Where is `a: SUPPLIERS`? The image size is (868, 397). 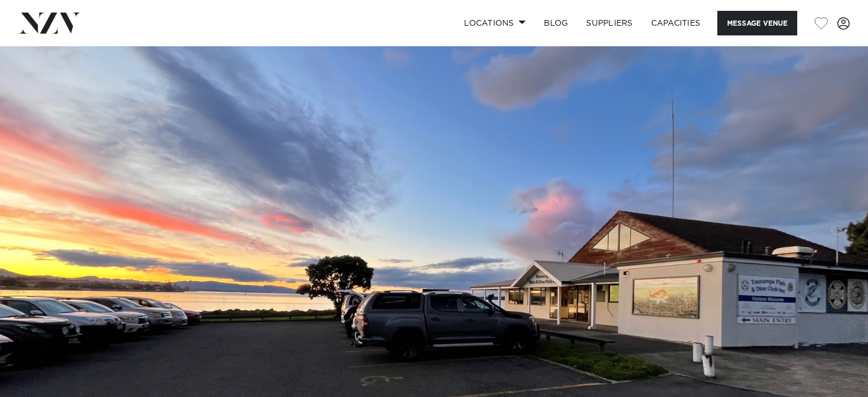
a: SUPPLIERS is located at coordinates (609, 23).